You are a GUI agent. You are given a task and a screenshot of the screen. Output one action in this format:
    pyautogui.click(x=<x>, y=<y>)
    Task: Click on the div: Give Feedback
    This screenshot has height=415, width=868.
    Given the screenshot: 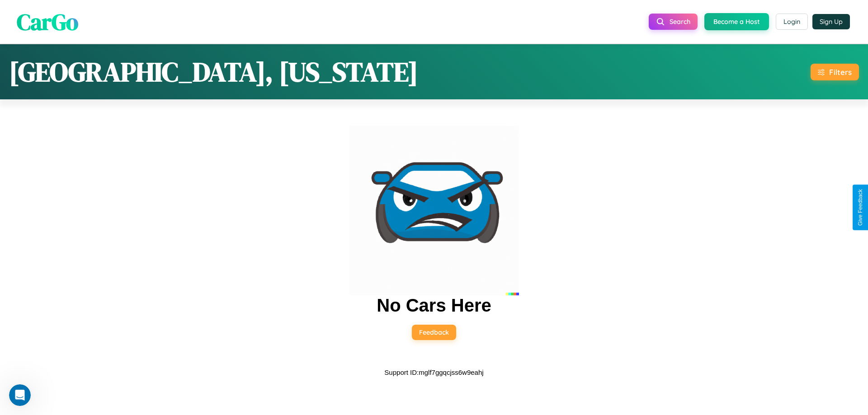 What is the action you would take?
    pyautogui.click(x=860, y=207)
    